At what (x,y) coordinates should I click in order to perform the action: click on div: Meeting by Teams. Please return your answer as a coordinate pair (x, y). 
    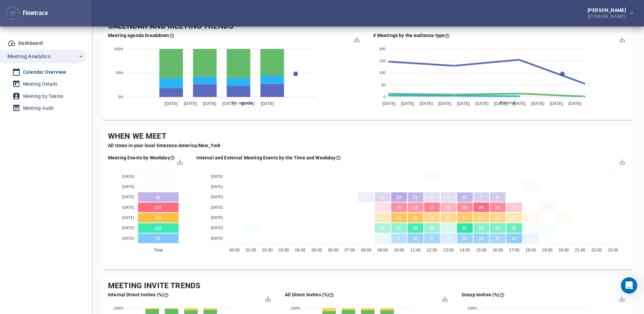
    Looking at the image, I should click on (43, 96).